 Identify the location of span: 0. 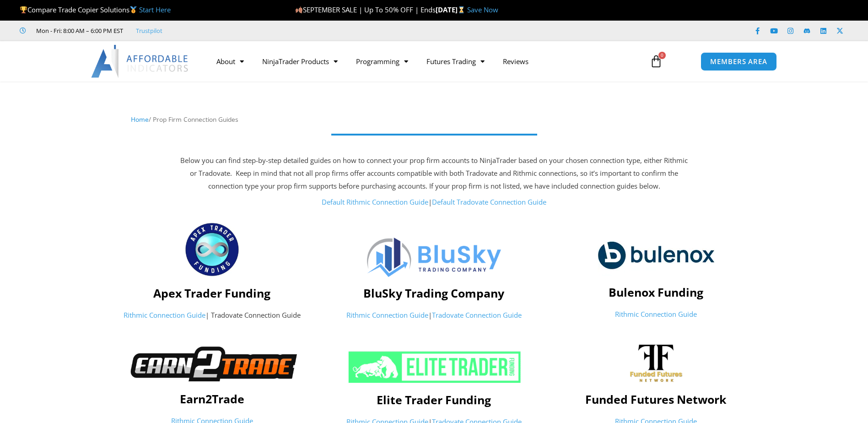
(662, 55).